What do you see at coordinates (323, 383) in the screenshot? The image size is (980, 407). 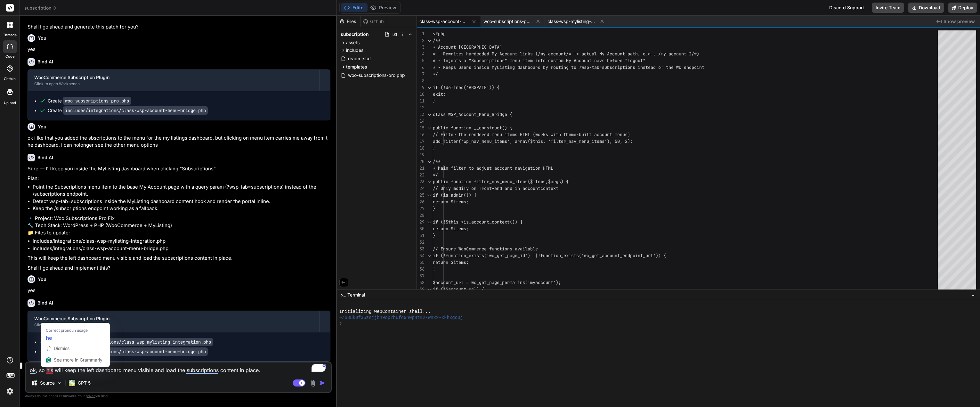 I see `img: icon` at bounding box center [323, 383].